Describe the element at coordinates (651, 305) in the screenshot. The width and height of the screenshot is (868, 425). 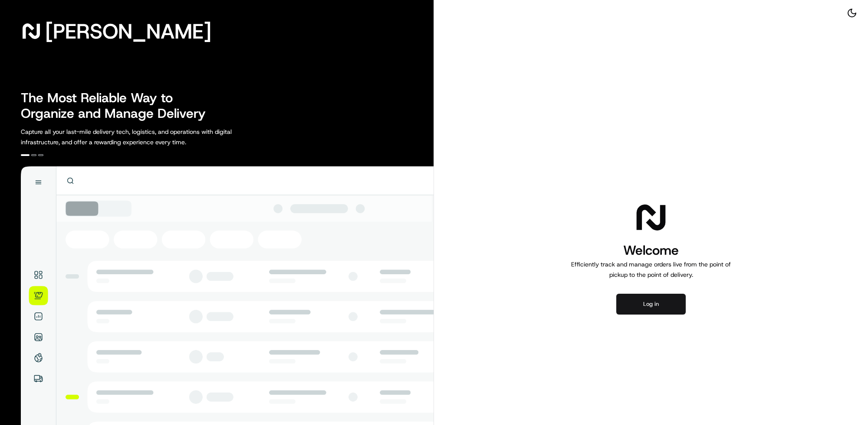
I see `button: Log in` at that location.